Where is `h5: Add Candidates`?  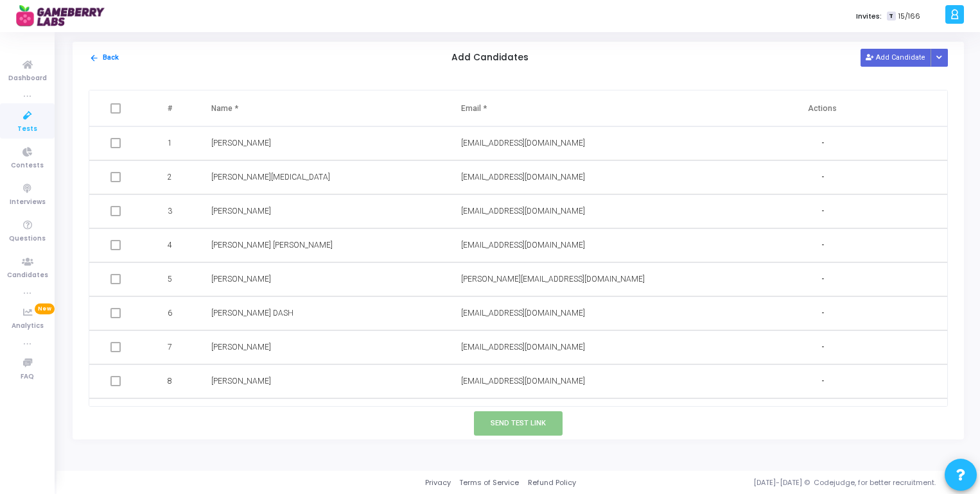
h5: Add Candidates is located at coordinates (490, 58).